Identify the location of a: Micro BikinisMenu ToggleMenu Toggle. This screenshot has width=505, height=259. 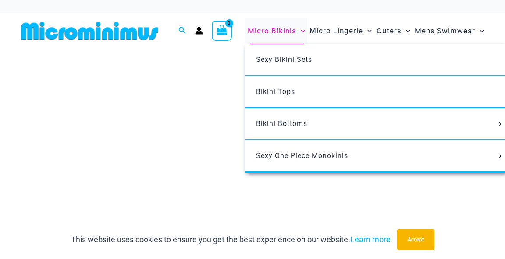
(276, 31).